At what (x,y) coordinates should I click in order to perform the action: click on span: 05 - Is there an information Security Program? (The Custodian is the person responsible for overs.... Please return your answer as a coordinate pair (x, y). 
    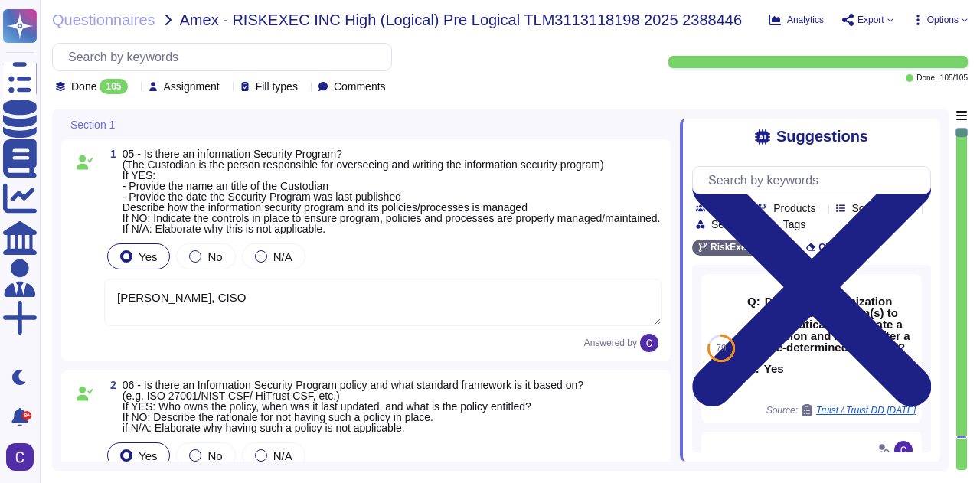
    Looking at the image, I should click on (391, 191).